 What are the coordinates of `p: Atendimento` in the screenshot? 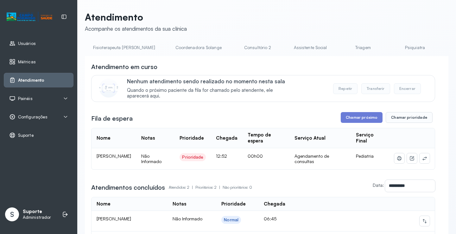 It's located at (136, 17).